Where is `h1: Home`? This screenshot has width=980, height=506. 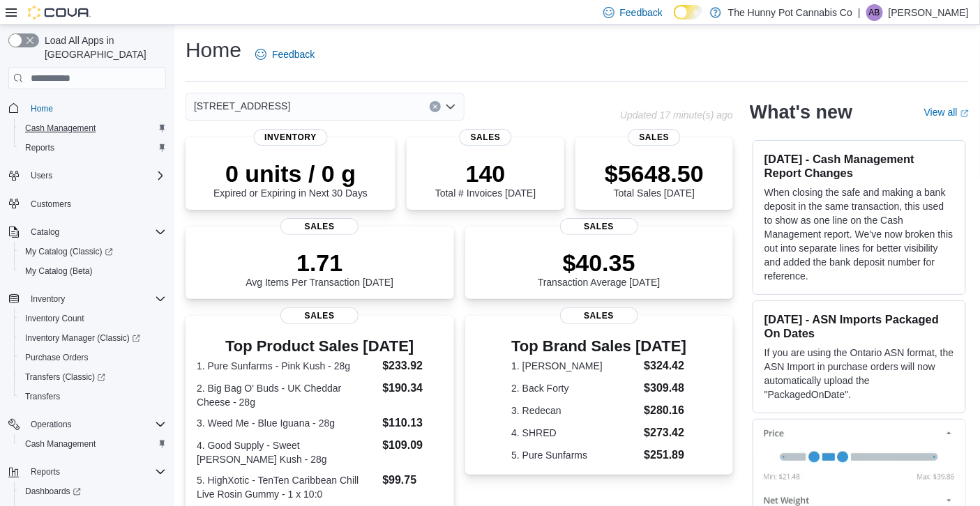 h1: Home is located at coordinates (213, 50).